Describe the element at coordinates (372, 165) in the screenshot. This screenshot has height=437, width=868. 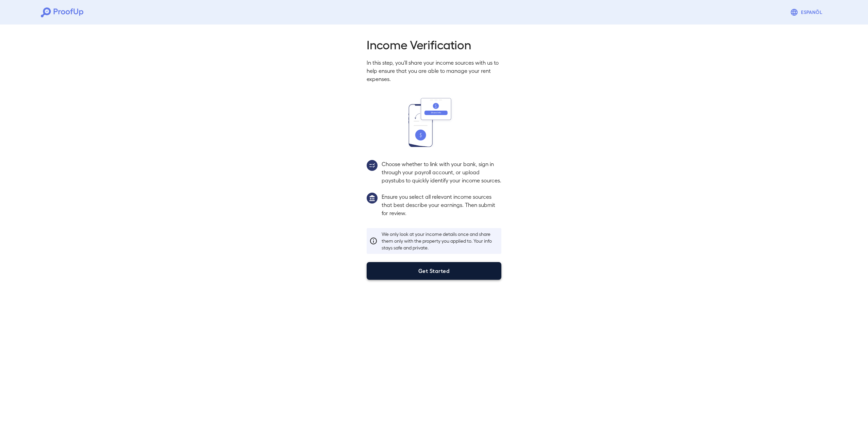
I see `img: group2.svg` at that location.